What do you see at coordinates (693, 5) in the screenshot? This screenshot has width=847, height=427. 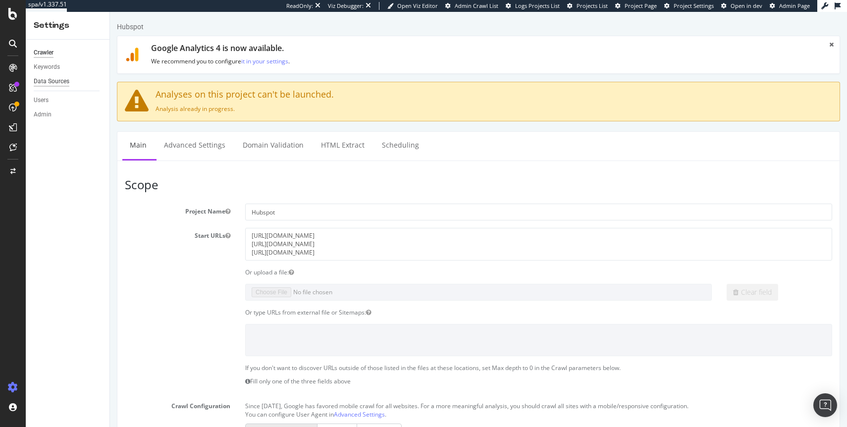 I see `span: Project Settings` at bounding box center [693, 5].